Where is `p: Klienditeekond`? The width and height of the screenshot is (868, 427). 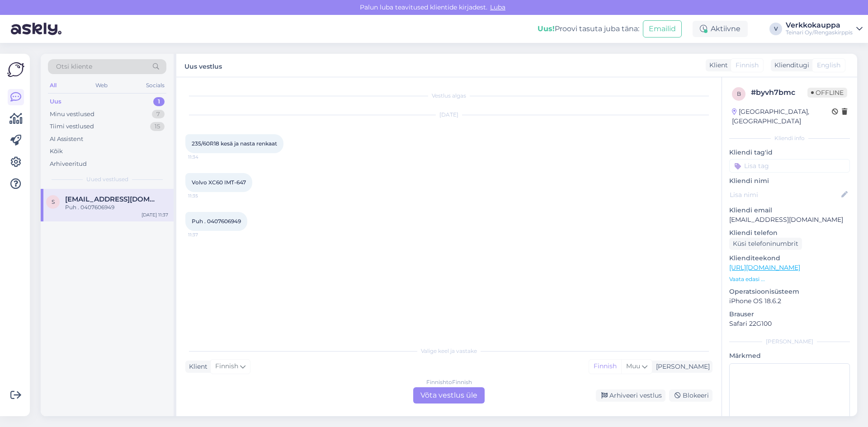
p: Klienditeekond is located at coordinates (790, 258).